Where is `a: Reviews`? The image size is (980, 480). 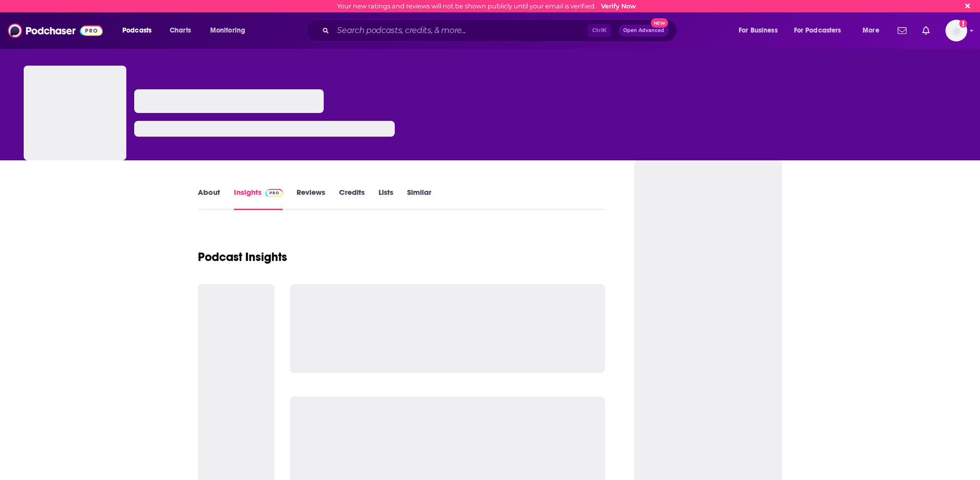 a: Reviews is located at coordinates (311, 199).